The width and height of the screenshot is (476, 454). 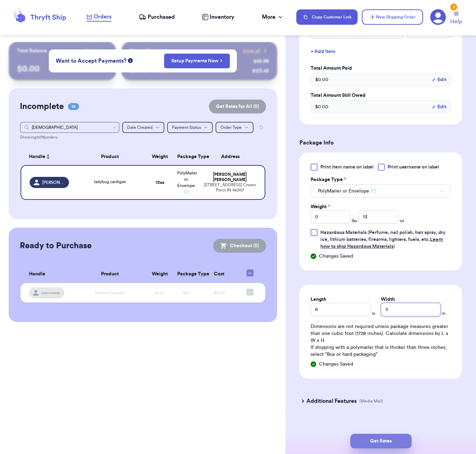 What do you see at coordinates (261, 61) in the screenshot?
I see `div: $ 45.99` at bounding box center [261, 61].